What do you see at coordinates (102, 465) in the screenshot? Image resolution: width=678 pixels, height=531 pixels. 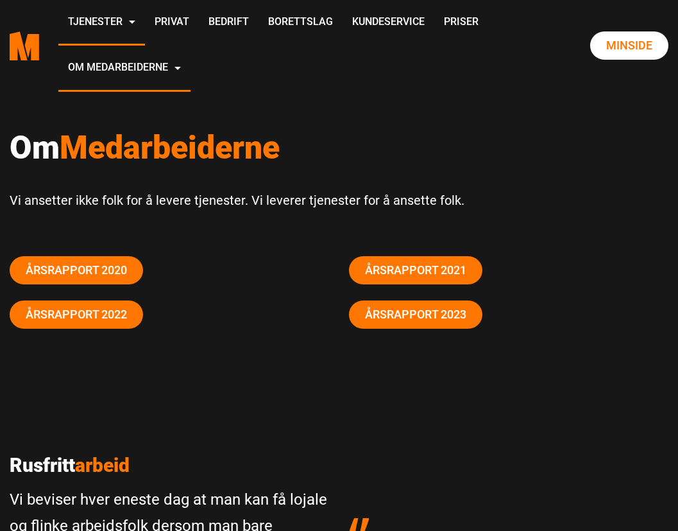 I see `span: arbeid` at bounding box center [102, 465].